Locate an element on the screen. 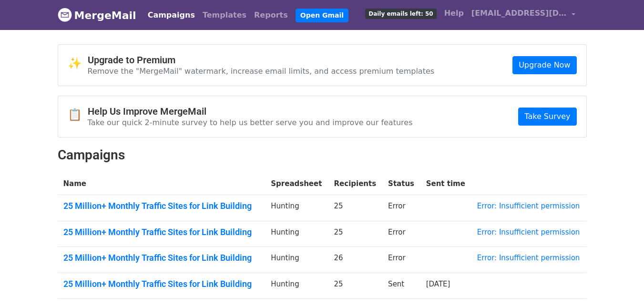  th: Recipients is located at coordinates (356, 184).